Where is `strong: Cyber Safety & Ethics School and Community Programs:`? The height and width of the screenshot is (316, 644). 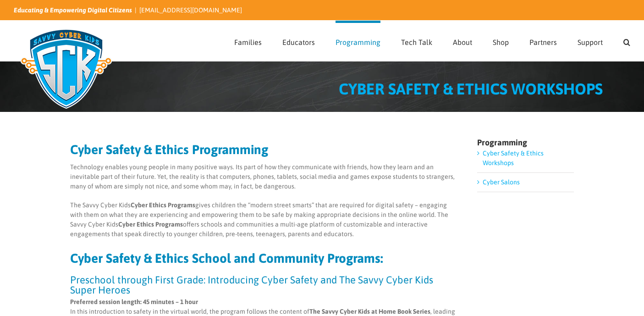 strong: Cyber Safety & Ethics School and Community Programs: is located at coordinates (226, 258).